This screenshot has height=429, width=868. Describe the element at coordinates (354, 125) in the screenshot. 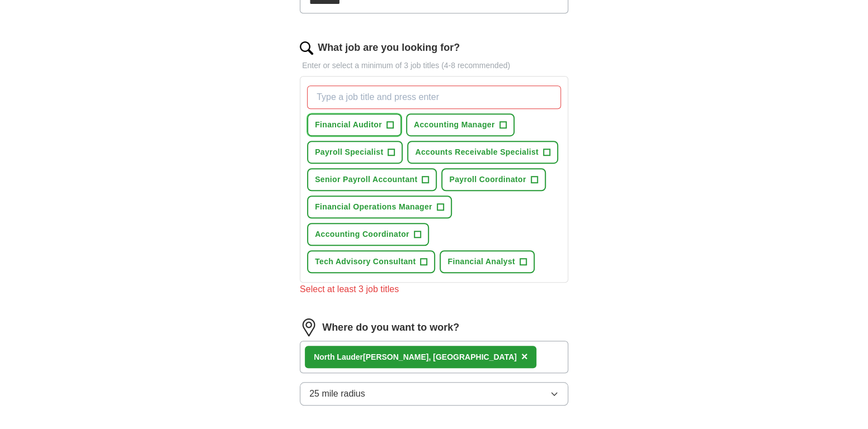

I see `button: Financial Auditor` at that location.